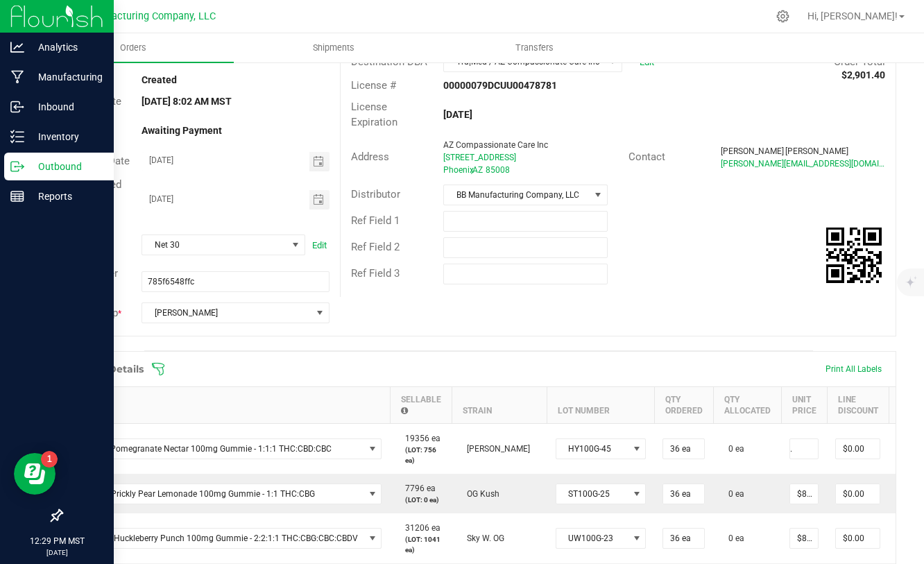 The height and width of the screenshot is (564, 924). Describe the element at coordinates (535, 47) in the screenshot. I see `a: Transfers` at that location.